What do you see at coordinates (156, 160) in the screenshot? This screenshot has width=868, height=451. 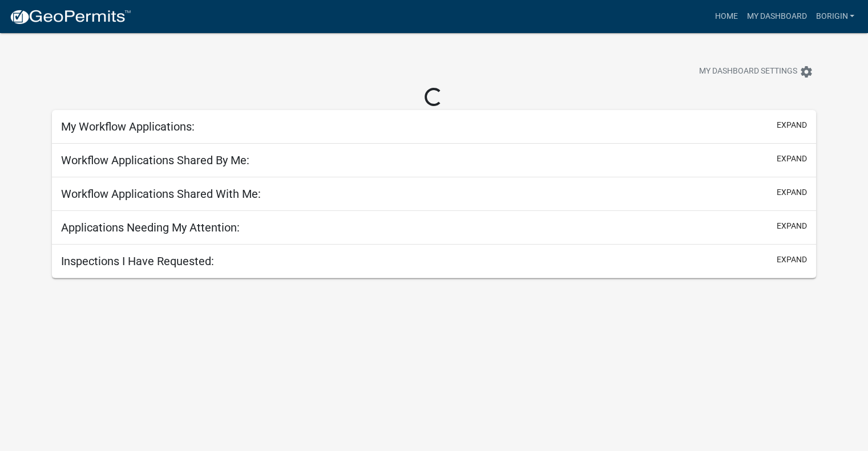 I see `h5: Workflow Applications Shared By Me:` at bounding box center [156, 160].